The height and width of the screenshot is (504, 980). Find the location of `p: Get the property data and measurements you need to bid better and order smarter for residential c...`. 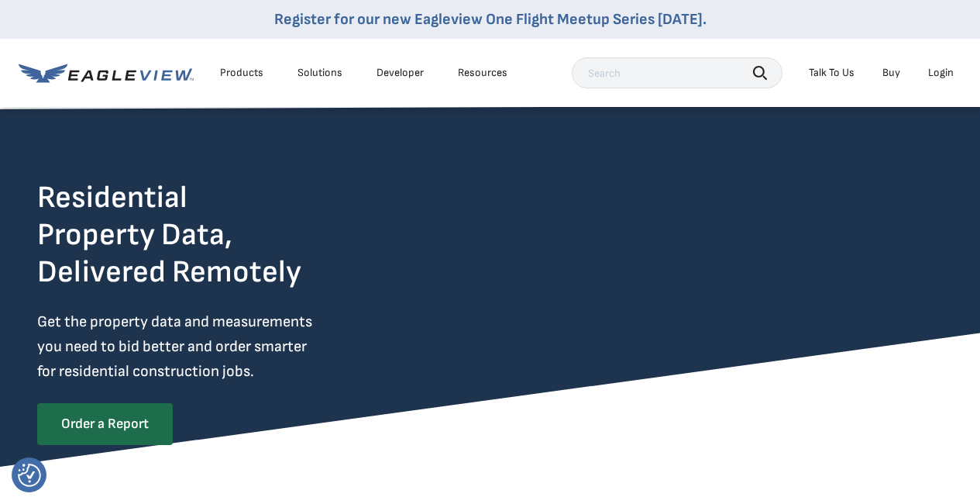

p: Get the property data and measurements you need to bid better and order smarter for residential c... is located at coordinates (207, 346).